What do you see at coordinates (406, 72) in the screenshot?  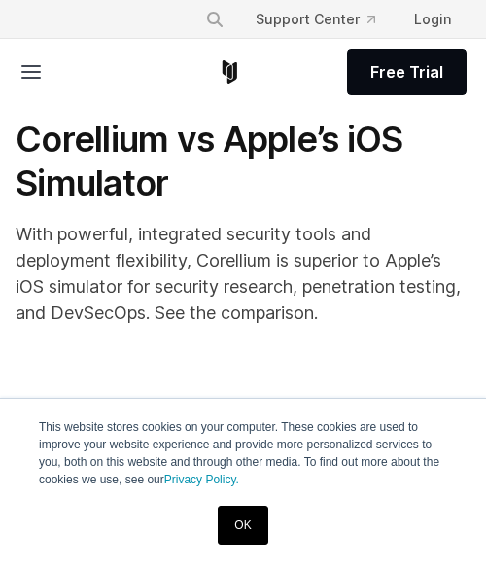 I see `a: Free Trial` at bounding box center [406, 72].